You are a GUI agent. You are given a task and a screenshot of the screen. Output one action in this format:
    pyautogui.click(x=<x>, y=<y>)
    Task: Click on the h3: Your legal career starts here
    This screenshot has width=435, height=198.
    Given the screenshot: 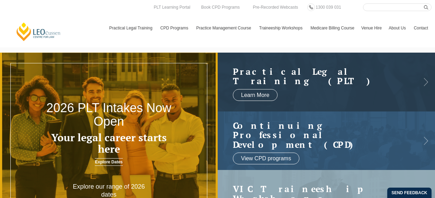 What is the action you would take?
    pyautogui.click(x=109, y=143)
    